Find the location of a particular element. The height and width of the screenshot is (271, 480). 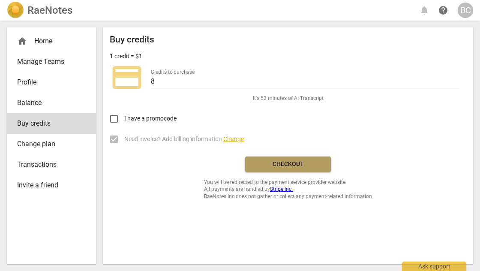

span: Balance is located at coordinates (48, 103).